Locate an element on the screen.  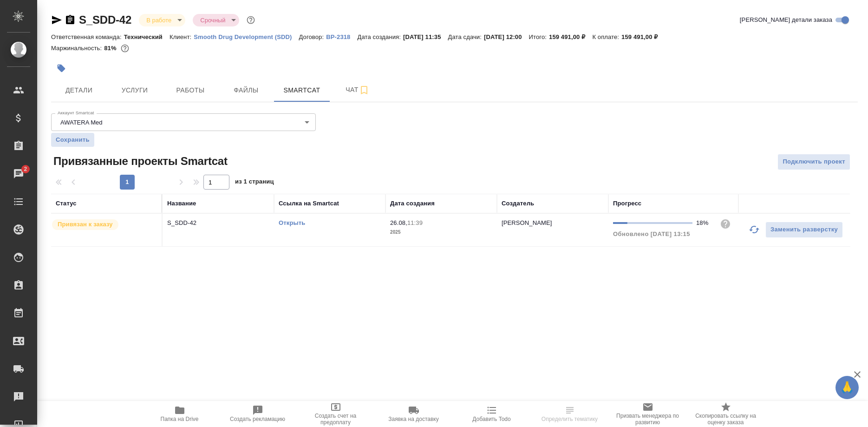
button: Срочный is located at coordinates (212, 20).